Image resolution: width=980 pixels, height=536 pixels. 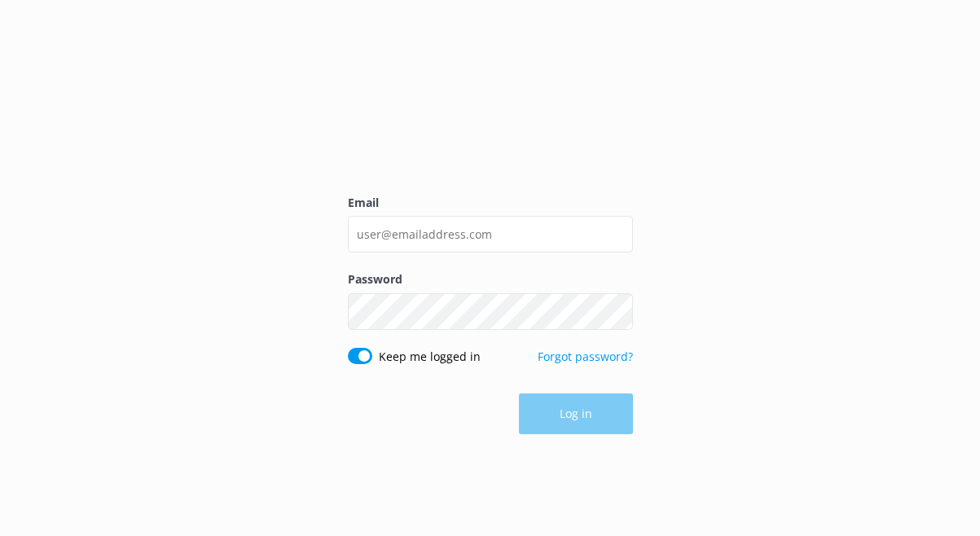 What do you see at coordinates (490, 202) in the screenshot?
I see `label: Email` at bounding box center [490, 202].